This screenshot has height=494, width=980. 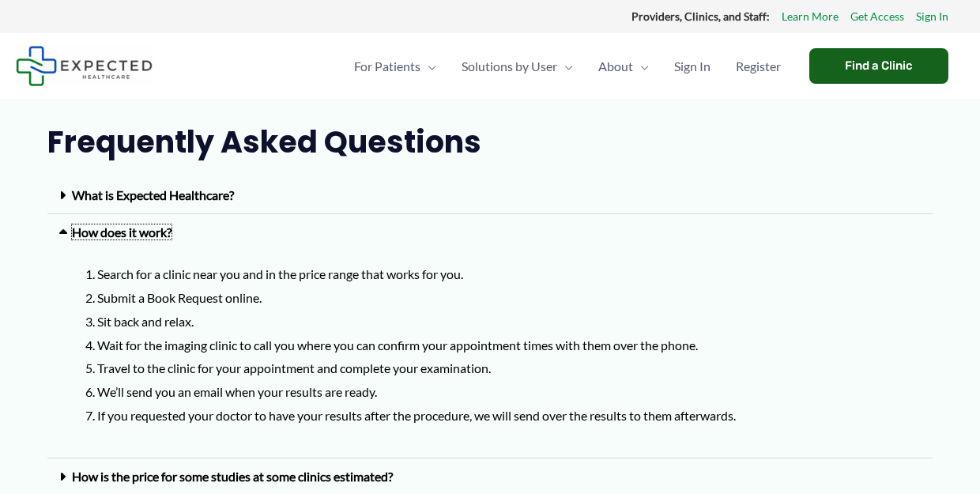 I want to click on li: If you requested your doctor to have your results after the procedure, we will send over the resu..., so click(x=509, y=415).